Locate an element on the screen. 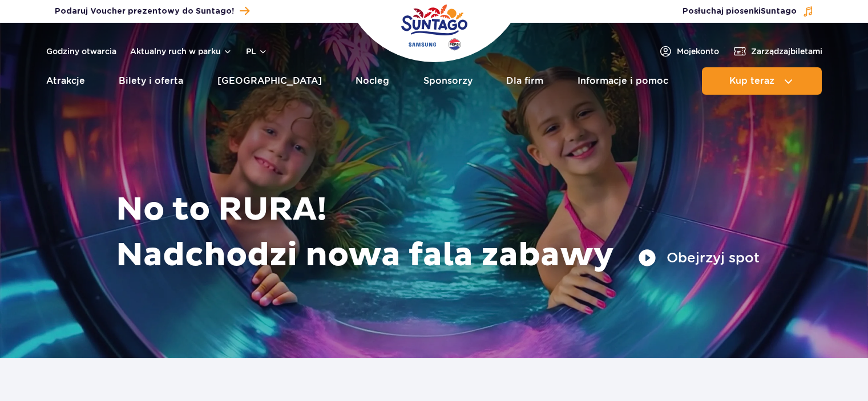  a: Mojekonto is located at coordinates (689, 51).